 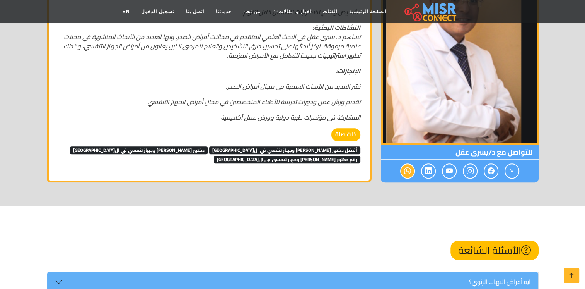 I want to click on em: المشاركة في مؤتمرات طبية دولية وورش عمل أكاديمية., so click(x=290, y=117).